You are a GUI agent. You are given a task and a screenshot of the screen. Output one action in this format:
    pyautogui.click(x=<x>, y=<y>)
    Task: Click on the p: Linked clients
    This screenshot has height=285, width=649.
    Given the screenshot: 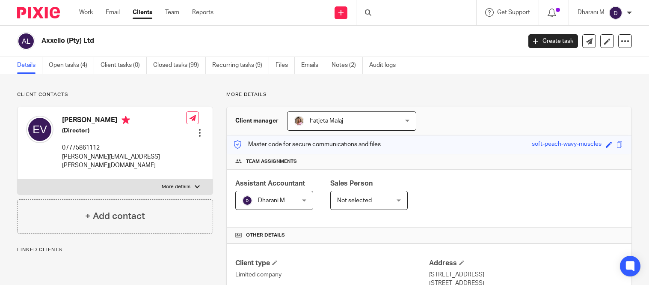 What is the action you would take?
    pyautogui.click(x=115, y=249)
    